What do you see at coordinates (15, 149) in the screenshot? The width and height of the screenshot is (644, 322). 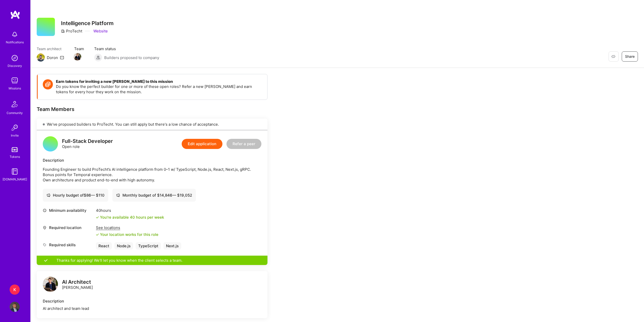 I see `img: tokens` at bounding box center [15, 149].